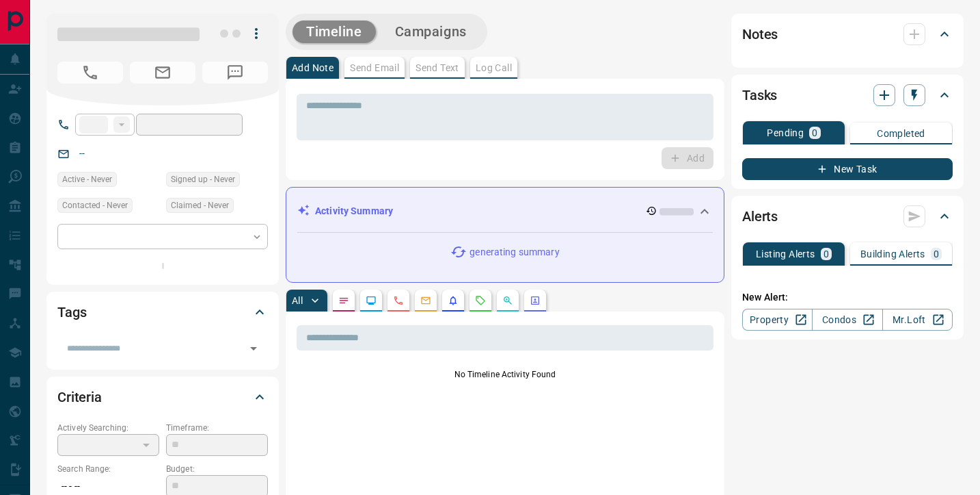 The image size is (980, 495). What do you see at coordinates (95, 205) in the screenshot?
I see `span: Contacted - Never` at bounding box center [95, 205].